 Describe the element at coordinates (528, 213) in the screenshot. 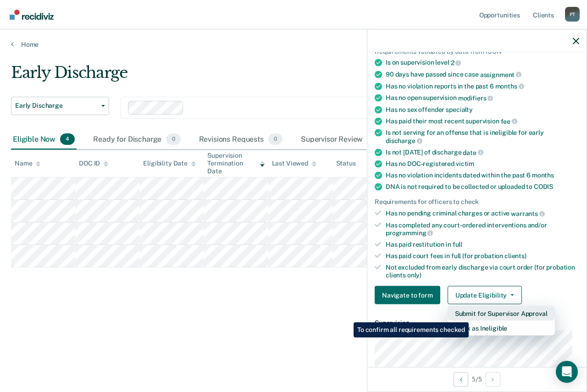

I see `span: warrants` at that location.